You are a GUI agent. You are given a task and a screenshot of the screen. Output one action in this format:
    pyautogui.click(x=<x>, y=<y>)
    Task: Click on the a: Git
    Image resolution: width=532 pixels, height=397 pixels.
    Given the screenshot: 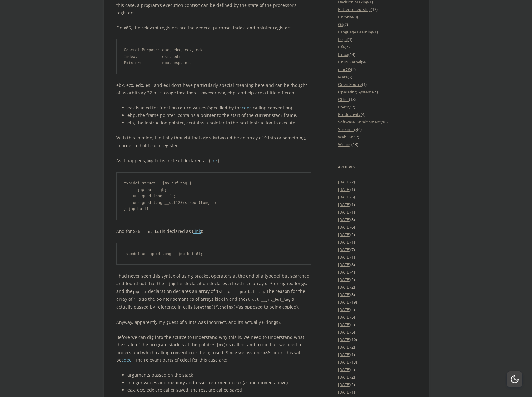 What is the action you would take?
    pyautogui.click(x=340, y=24)
    